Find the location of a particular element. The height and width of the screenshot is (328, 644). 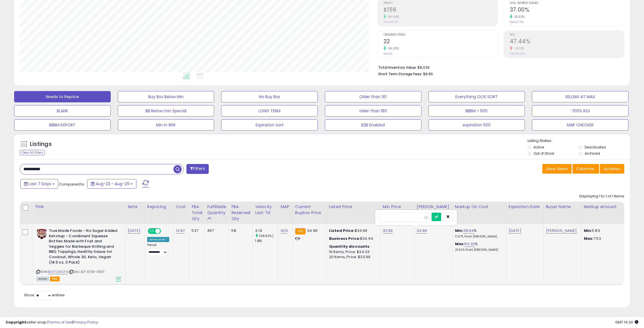

button: Older than 90 is located at coordinates (373, 97).